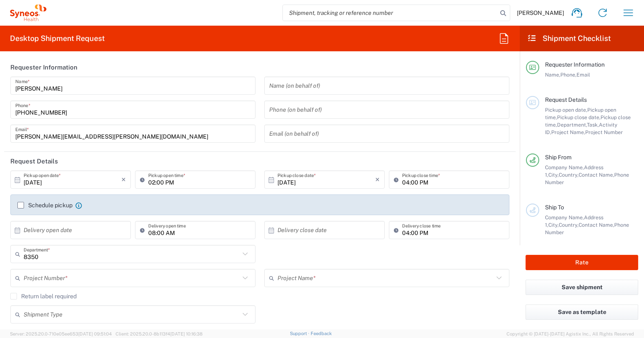  What do you see at coordinates (45, 205) in the screenshot?
I see `label: Schedule pickup` at bounding box center [45, 205].